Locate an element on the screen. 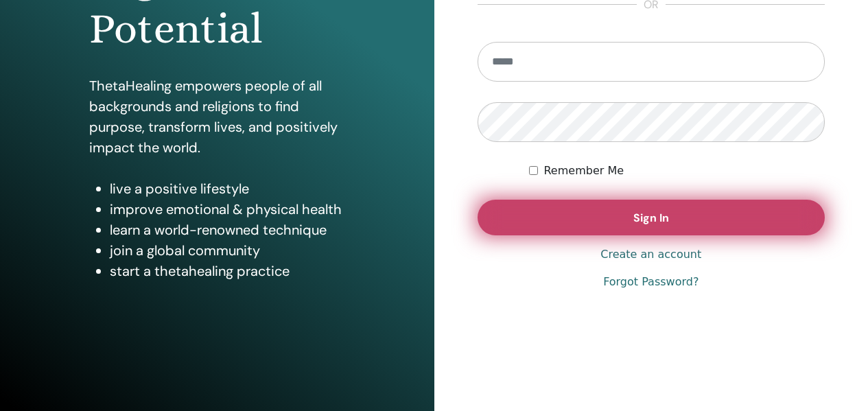  li: join a global community is located at coordinates (227, 250).